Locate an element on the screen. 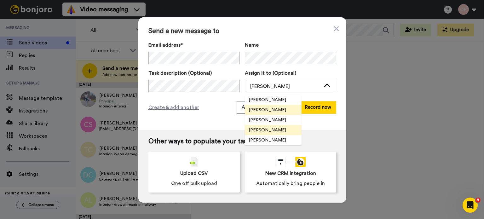 This screenshot has height=219, width=484. span: Automatically bring people in is located at coordinates (290, 183).